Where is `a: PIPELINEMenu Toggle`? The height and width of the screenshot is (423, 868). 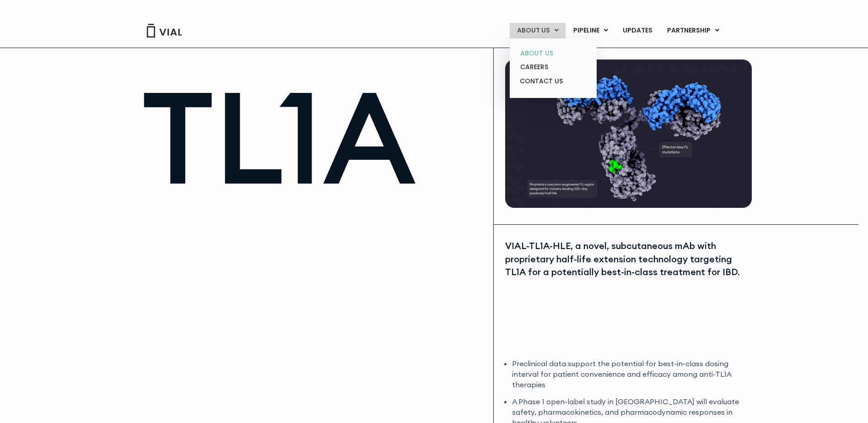
a: PIPELINEMenu Toggle is located at coordinates (590, 31).